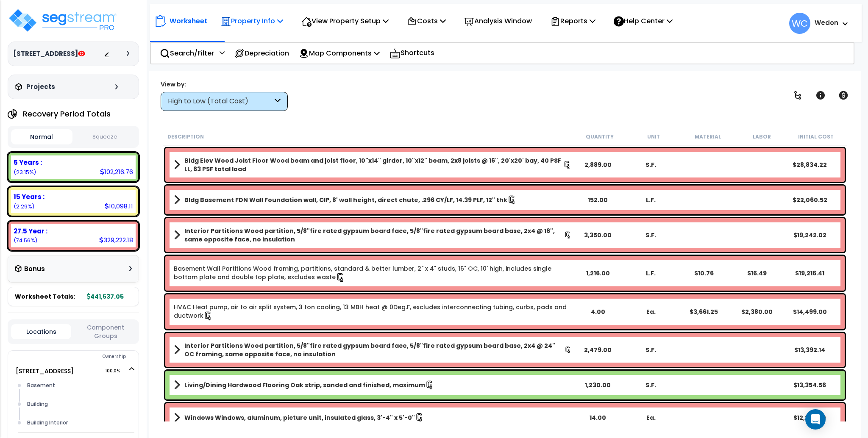  What do you see at coordinates (80, 404) in the screenshot?
I see `div: Building` at bounding box center [80, 404].